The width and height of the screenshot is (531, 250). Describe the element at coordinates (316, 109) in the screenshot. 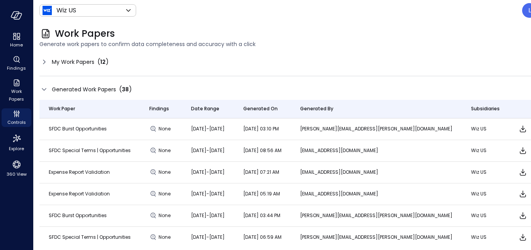

I see `span: Generated By` at that location.